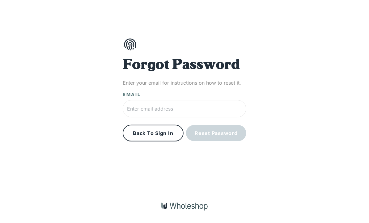 The height and width of the screenshot is (223, 369). I want to click on label: Email, so click(132, 94).